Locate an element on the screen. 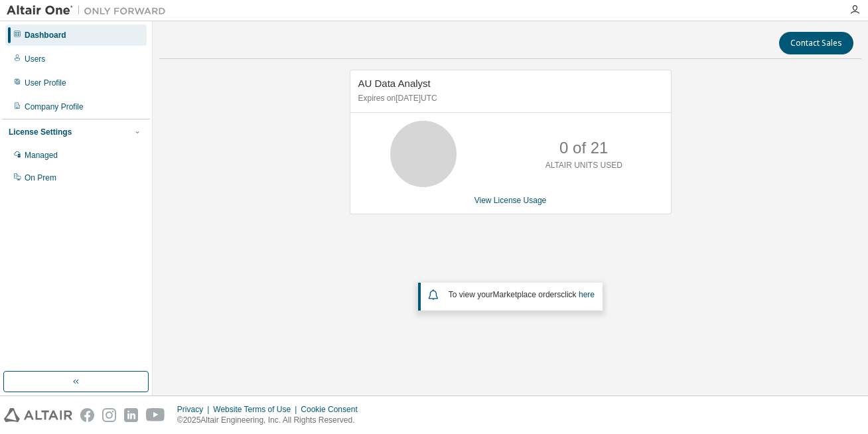 Image resolution: width=868 pixels, height=434 pixels. a: View License Usage is located at coordinates (511, 201).